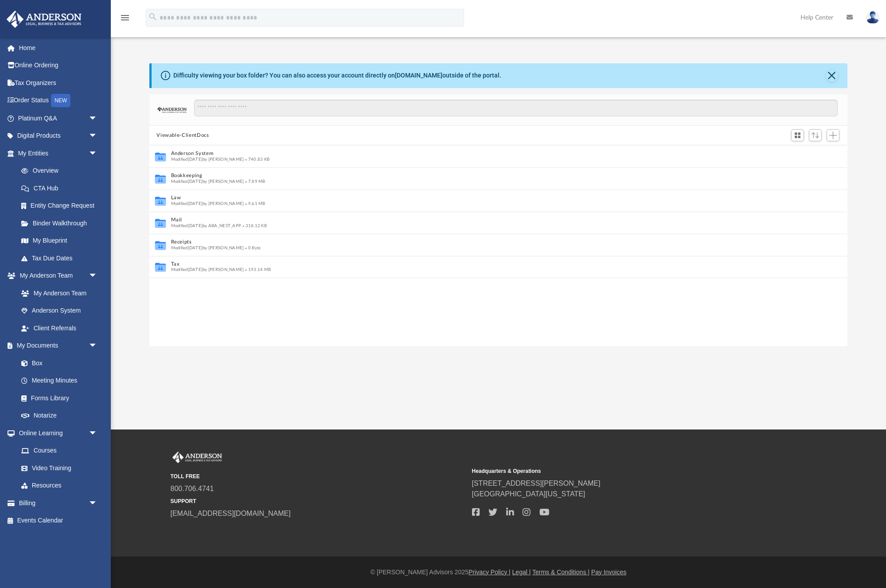 The width and height of the screenshot is (886, 588). What do you see at coordinates (61, 101) in the screenshot?
I see `div: NEW` at bounding box center [61, 101].